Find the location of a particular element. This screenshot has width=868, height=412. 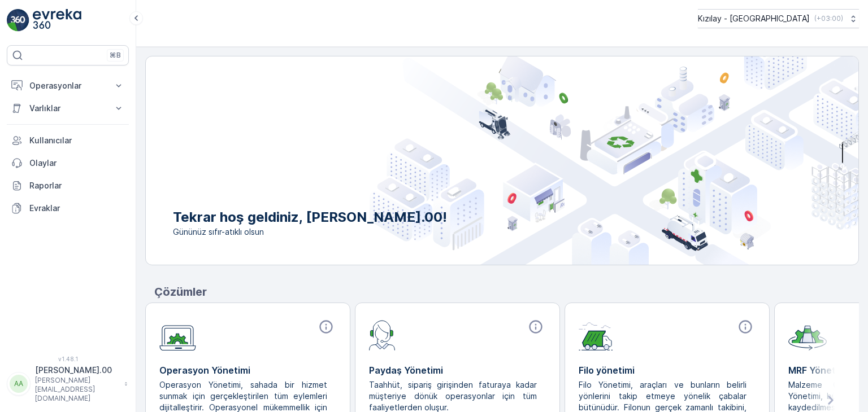

img: logo_light-DOdMpM7g.png is located at coordinates (57, 20).